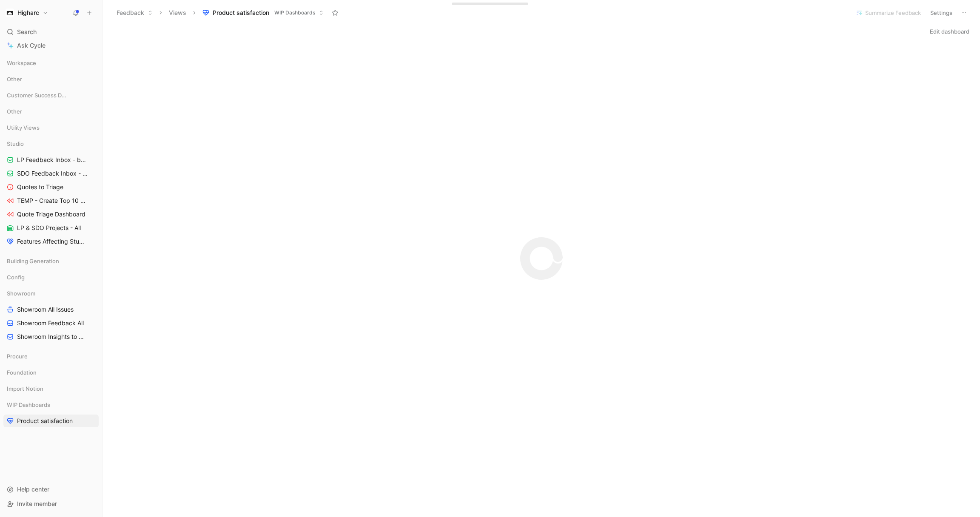 The image size is (980, 517). What do you see at coordinates (15, 277) in the screenshot?
I see `span: Config` at bounding box center [15, 277].